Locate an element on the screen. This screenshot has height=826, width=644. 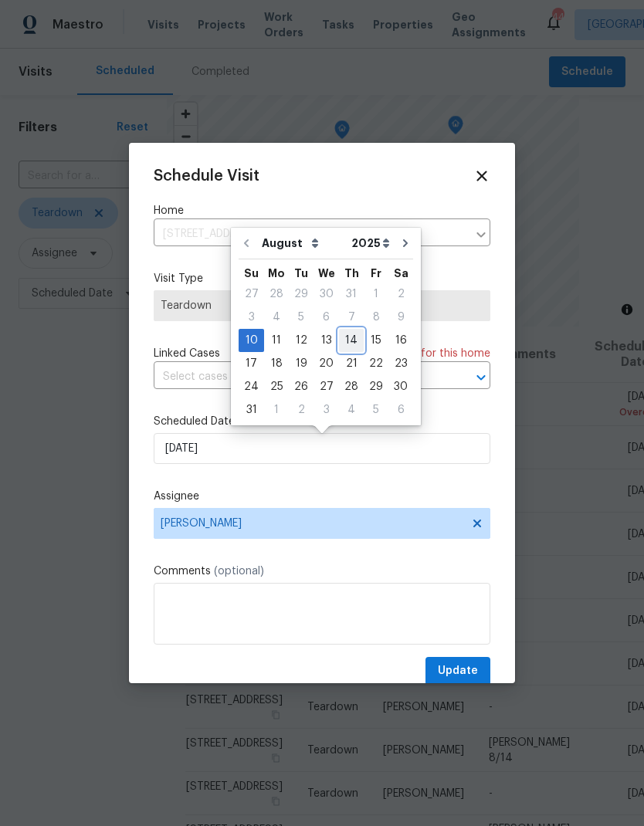
div: Tue Sep 02 2025 is located at coordinates (301, 409).